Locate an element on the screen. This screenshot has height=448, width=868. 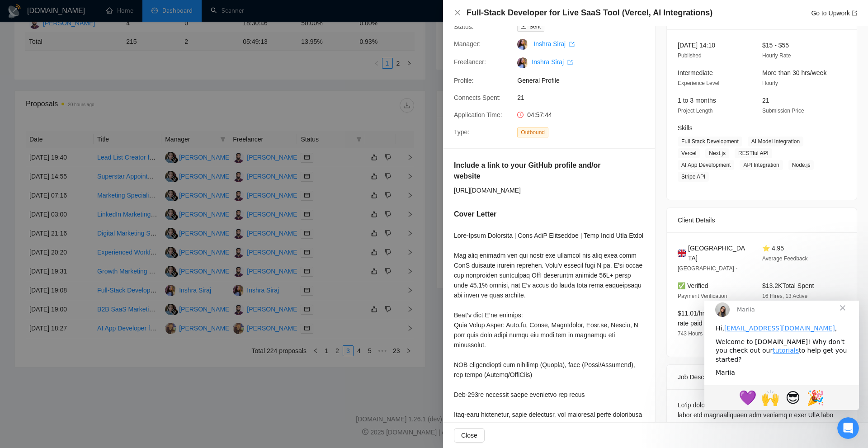
a: Go to Upworkexport is located at coordinates (834, 13).